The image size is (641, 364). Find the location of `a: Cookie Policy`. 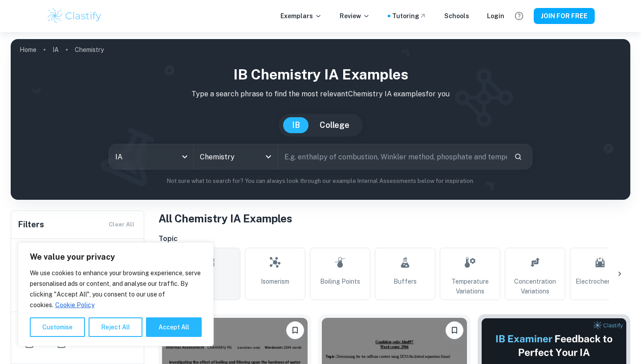

a: Cookie Policy is located at coordinates (74, 305).